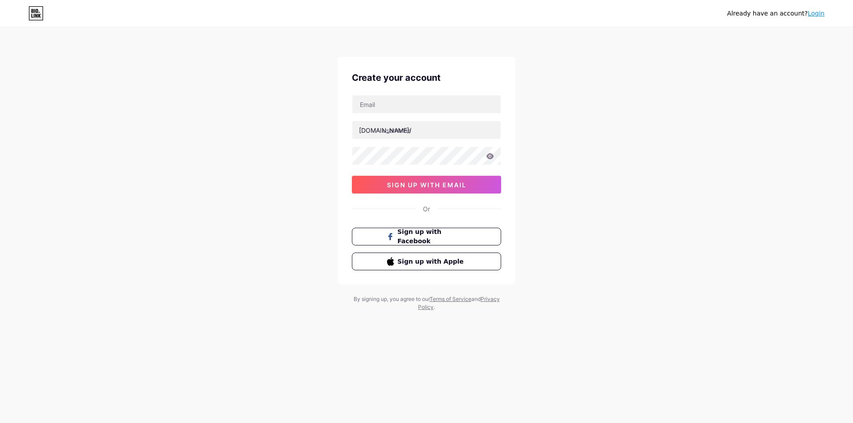 This screenshot has width=853, height=423. I want to click on button: sign up with email, so click(427, 185).